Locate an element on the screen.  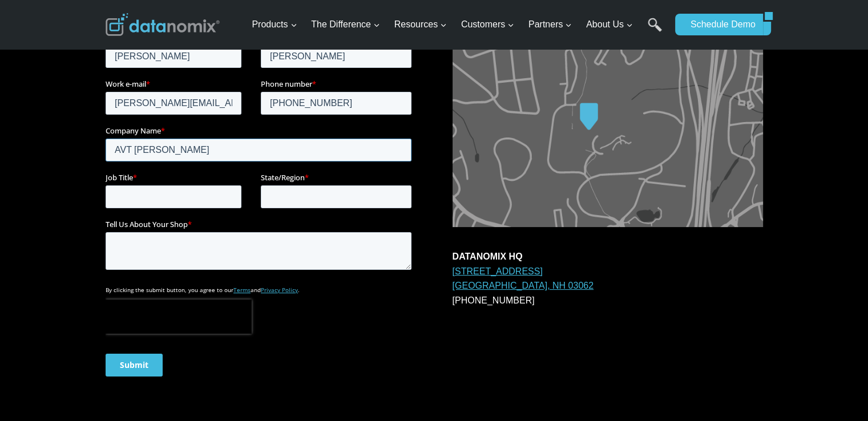
span: About Us is located at coordinates (609, 25).